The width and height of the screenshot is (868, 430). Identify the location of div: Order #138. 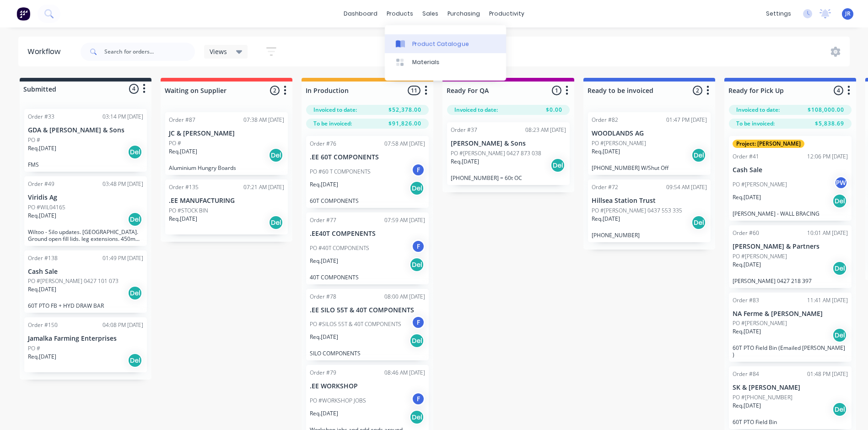
(43, 259).